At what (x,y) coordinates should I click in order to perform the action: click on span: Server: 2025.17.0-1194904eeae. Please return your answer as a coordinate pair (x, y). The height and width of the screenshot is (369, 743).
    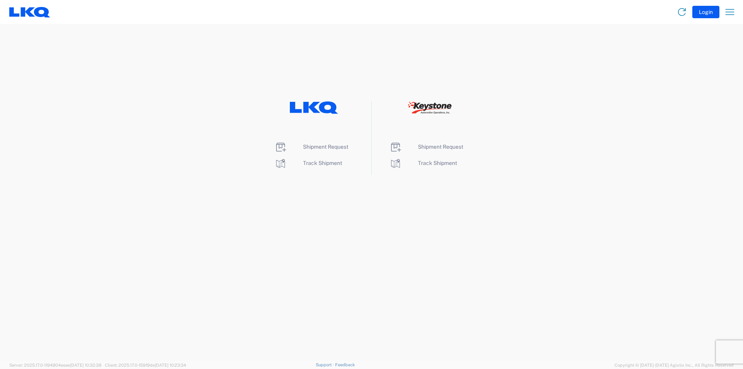
    Looking at the image, I should click on (55, 365).